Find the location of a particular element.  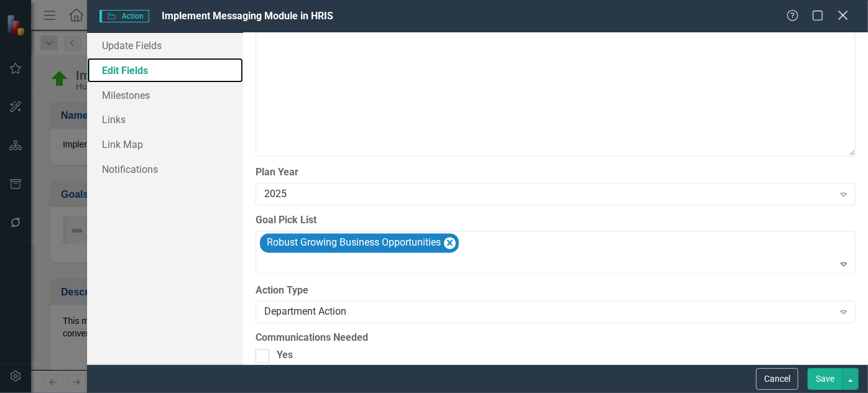

button: Save is located at coordinates (825, 378).